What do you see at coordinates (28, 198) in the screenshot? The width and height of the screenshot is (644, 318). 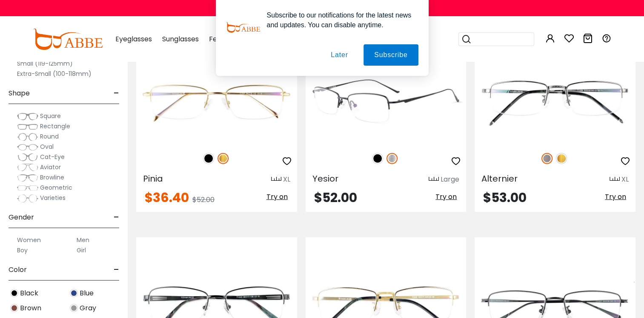 I see `img: Varieties.png` at bounding box center [28, 198].